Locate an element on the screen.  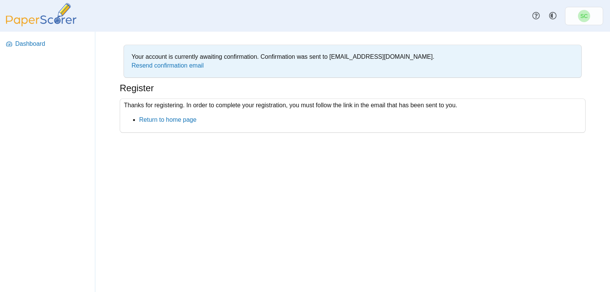
a: PaperScorer is located at coordinates (41, 24).